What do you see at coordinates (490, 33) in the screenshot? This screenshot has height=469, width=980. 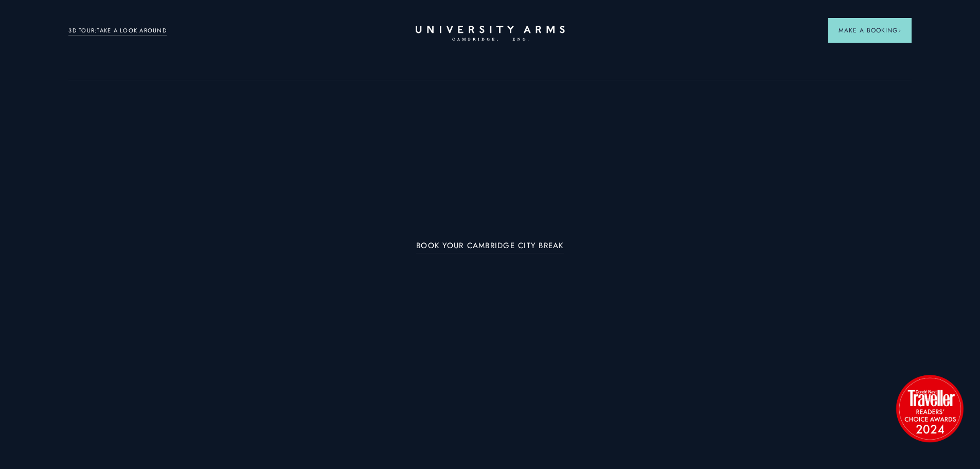 I see `a: Home` at bounding box center [490, 33].